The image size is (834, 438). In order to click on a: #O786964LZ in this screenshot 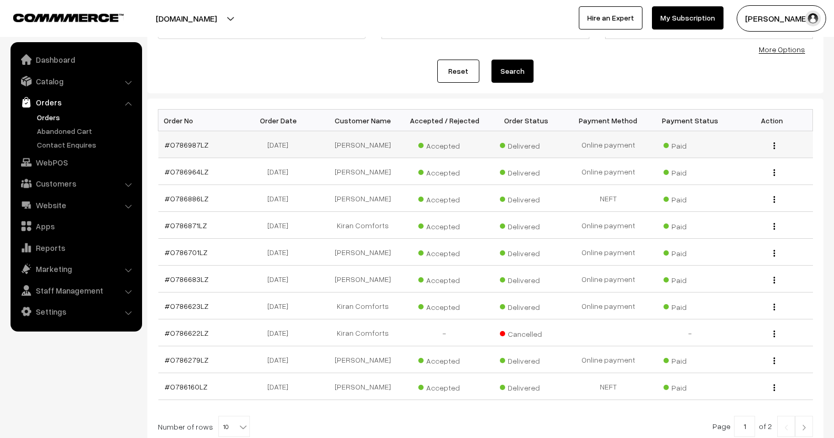, I will do `click(186, 171)`.